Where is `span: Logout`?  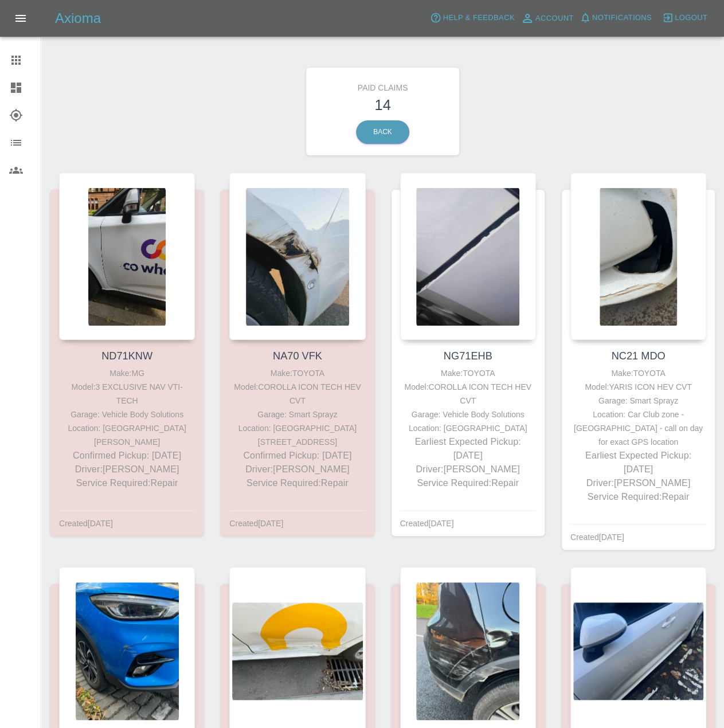 span: Logout is located at coordinates (691, 18).